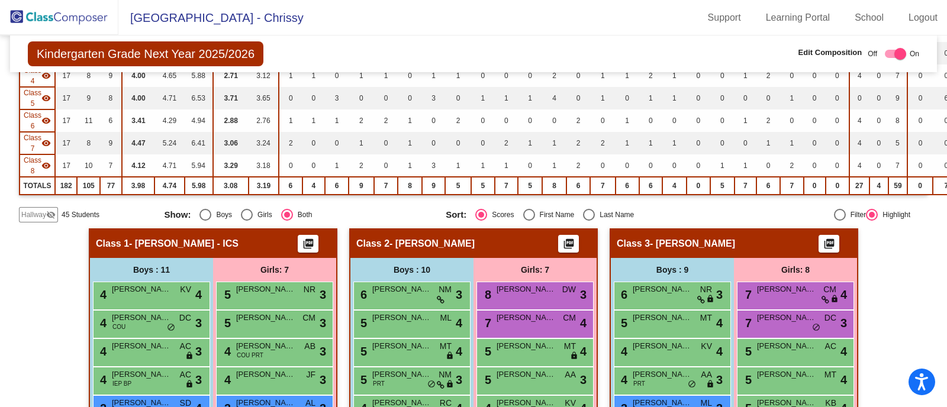 This screenshot has width=947, height=407. I want to click on mat-icon: visibility_off, so click(51, 215).